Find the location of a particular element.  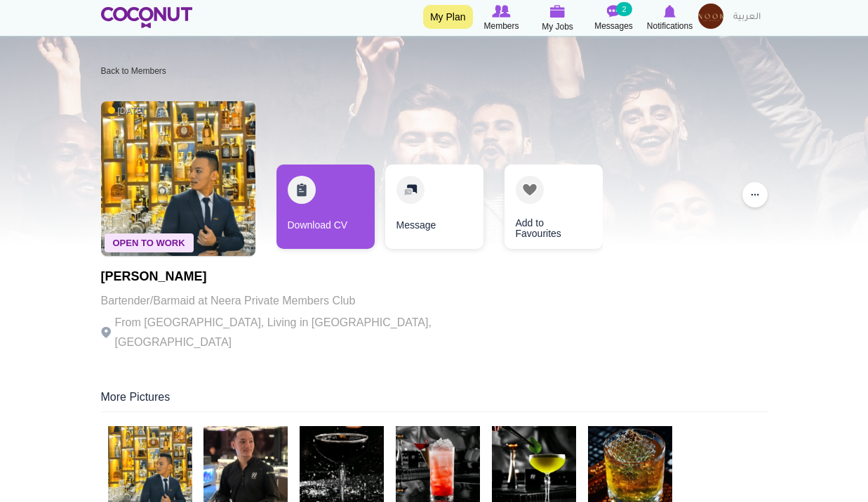

a: Message is located at coordinates (434, 206).